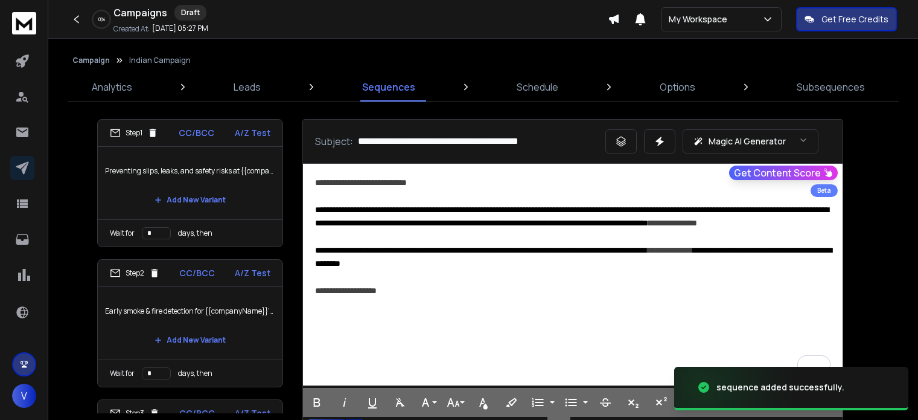 The image size is (918, 420). Describe the element at coordinates (91, 60) in the screenshot. I see `button: Campaign` at that location.